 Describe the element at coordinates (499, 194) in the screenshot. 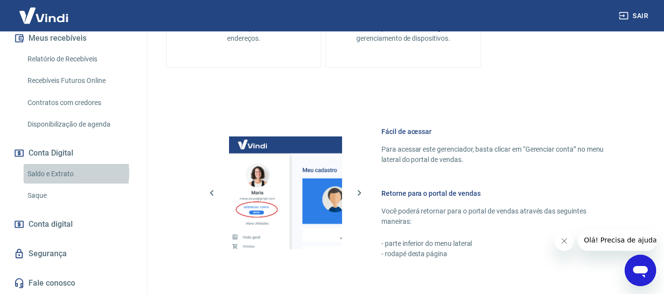

I see `h6: Retorne para o portal de vendas` at that location.